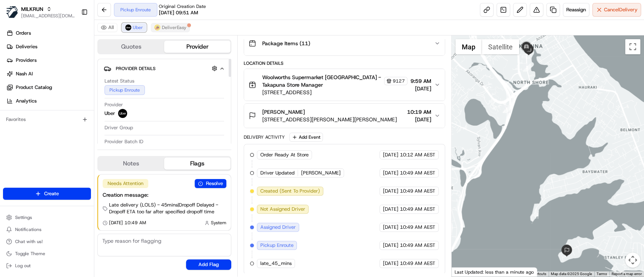 This screenshot has width=644, height=277. What do you see at coordinates (119, 128) in the screenshot?
I see `span: Driver Group` at bounding box center [119, 128].